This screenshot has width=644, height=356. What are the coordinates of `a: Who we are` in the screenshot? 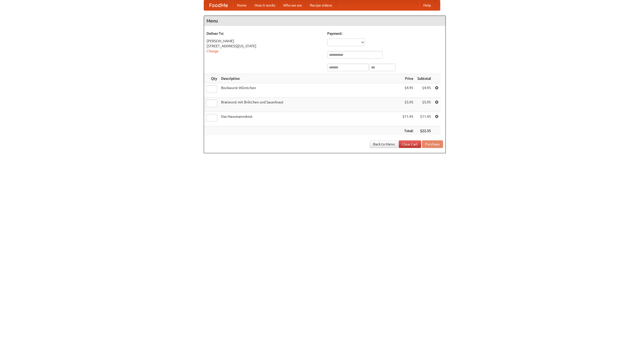 It's located at (293, 5).